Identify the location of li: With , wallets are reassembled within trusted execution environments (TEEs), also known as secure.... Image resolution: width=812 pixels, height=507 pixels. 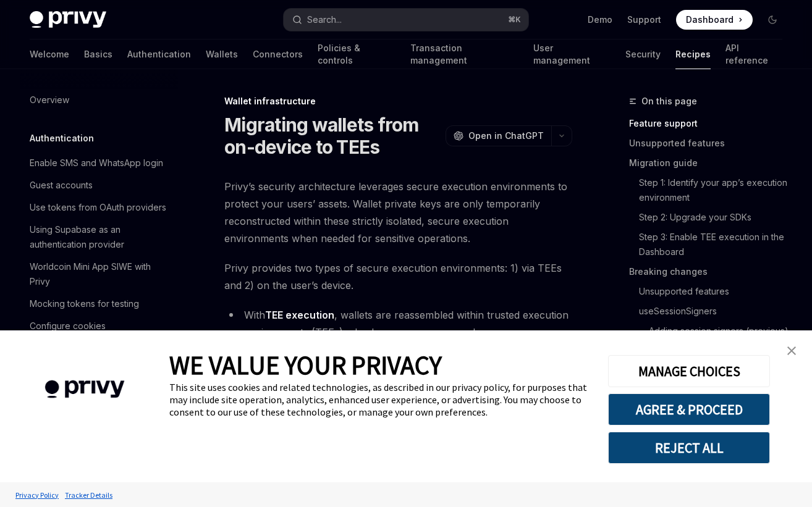
(398, 323).